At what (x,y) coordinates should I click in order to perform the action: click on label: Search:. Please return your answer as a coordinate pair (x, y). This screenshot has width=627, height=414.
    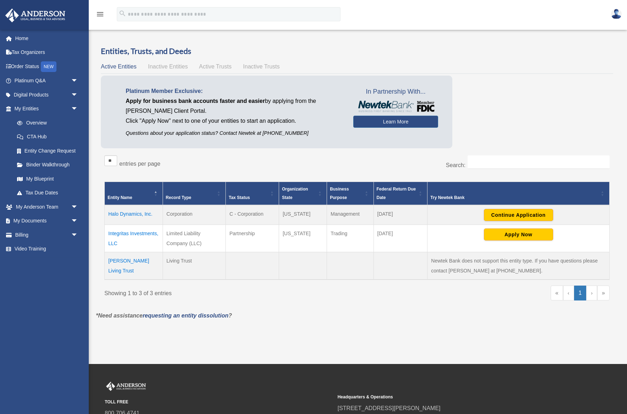
    Looking at the image, I should click on (456, 165).